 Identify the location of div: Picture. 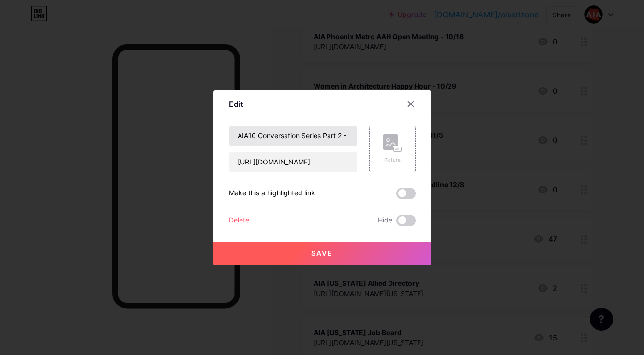
(393, 159).